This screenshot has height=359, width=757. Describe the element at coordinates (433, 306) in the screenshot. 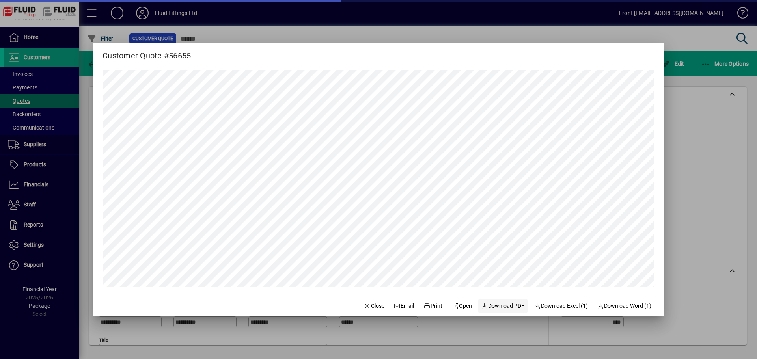

I see `span: Print` at that location.